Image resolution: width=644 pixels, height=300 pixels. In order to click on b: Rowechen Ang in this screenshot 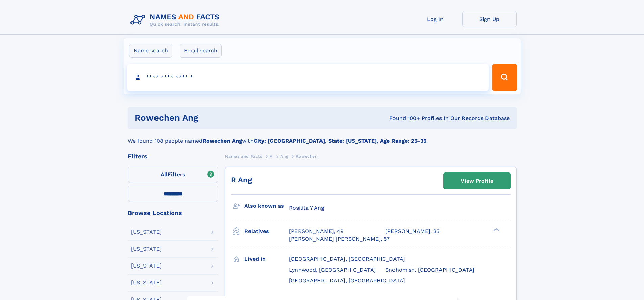, I will do `click(222, 141)`.